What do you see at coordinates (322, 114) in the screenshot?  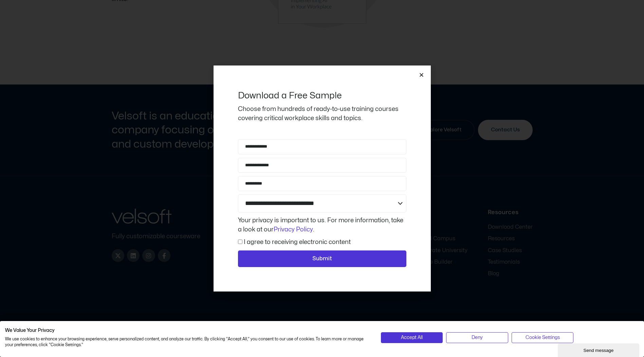 I see `p: Choose from hundreds of ready-to-use training courses covering critical workplace skills and topics.` at bounding box center [322, 114].